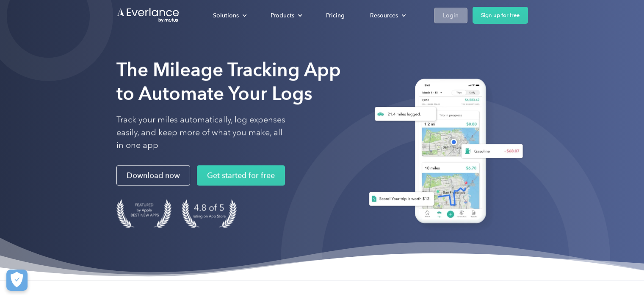  I want to click on div: Pricing, so click(335, 16).